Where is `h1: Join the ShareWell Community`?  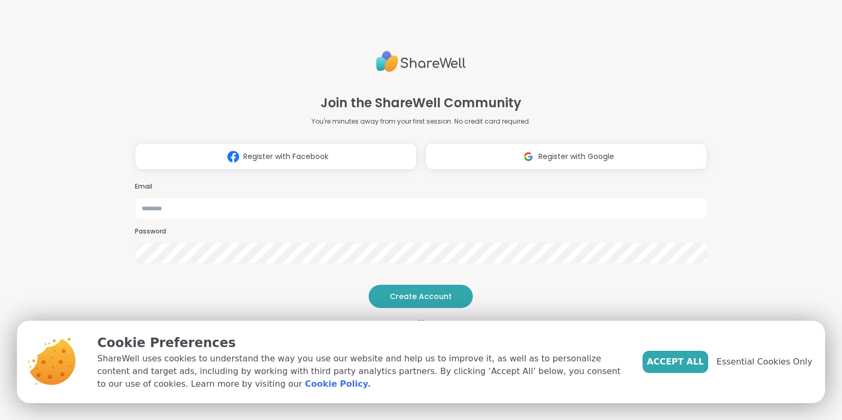
h1: Join the ShareWell Community is located at coordinates (421, 103).